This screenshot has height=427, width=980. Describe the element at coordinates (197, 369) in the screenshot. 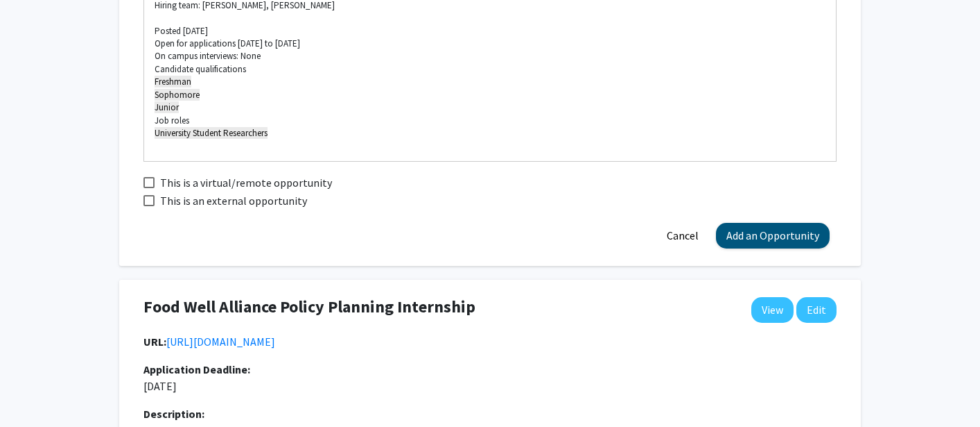

I see `b: Application Deadline:` at that location.